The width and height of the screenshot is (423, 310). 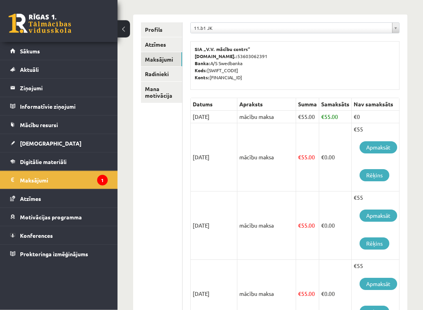 I want to click on b: Konts:, so click(x=202, y=78).